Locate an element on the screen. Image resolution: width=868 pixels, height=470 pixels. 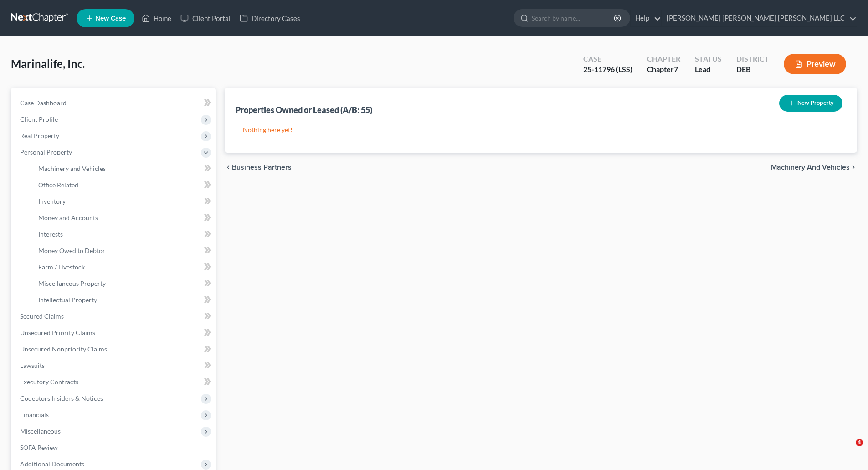
a: Case Dashboard is located at coordinates (114, 104).